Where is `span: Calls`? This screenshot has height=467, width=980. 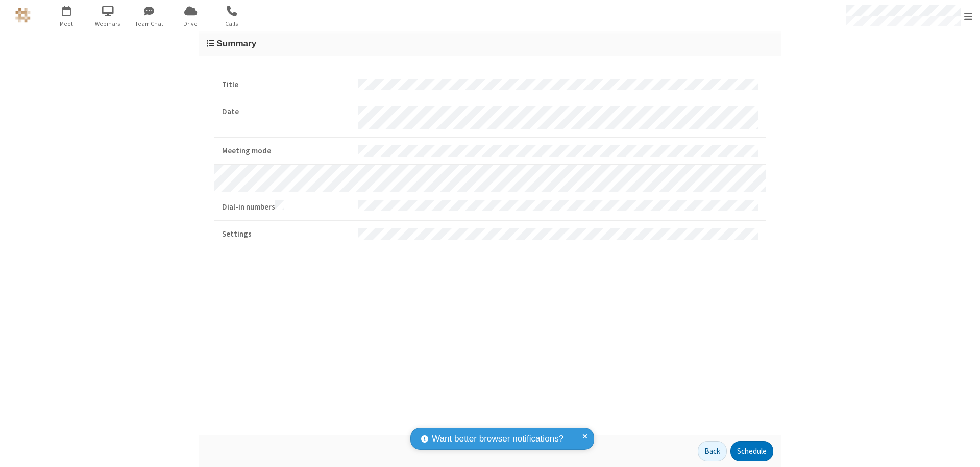
span: Calls is located at coordinates (231, 24).